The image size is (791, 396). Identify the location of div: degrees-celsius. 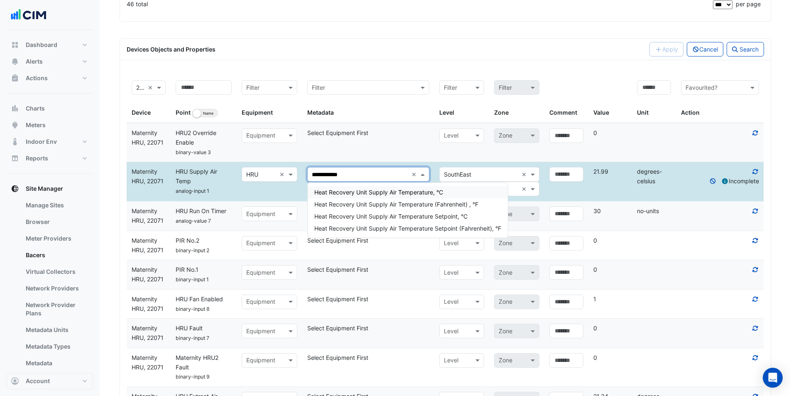
(654, 176).